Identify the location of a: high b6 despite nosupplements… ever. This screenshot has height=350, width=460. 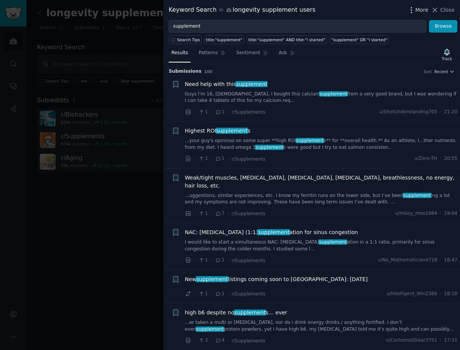
(236, 312).